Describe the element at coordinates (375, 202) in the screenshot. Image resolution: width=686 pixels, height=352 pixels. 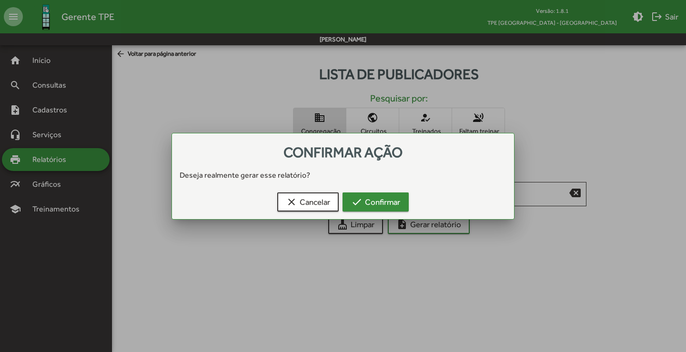
I see `button: Confirmar` at that location.